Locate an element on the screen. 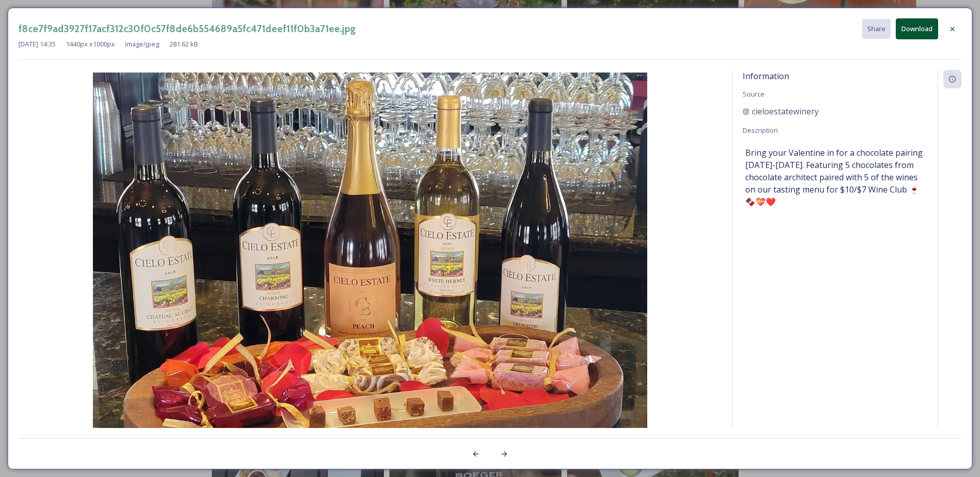 The image size is (980, 477). span: Information is located at coordinates (766, 76).